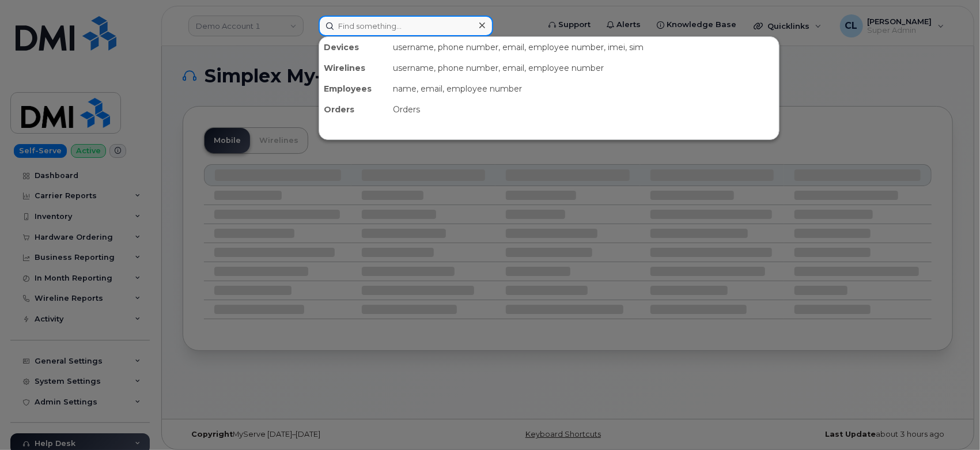 The image size is (980, 450). I want to click on div: username, phone number, email, employee number, imei, sim, so click(584, 47).